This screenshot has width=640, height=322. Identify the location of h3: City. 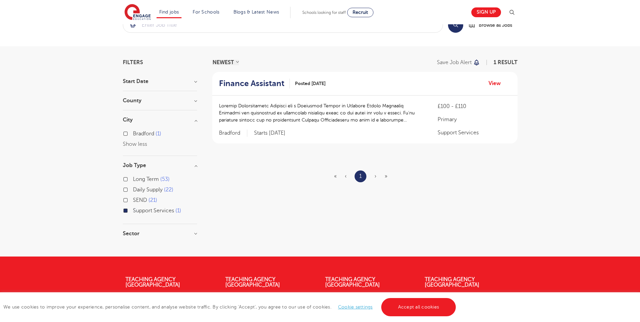
(160, 120).